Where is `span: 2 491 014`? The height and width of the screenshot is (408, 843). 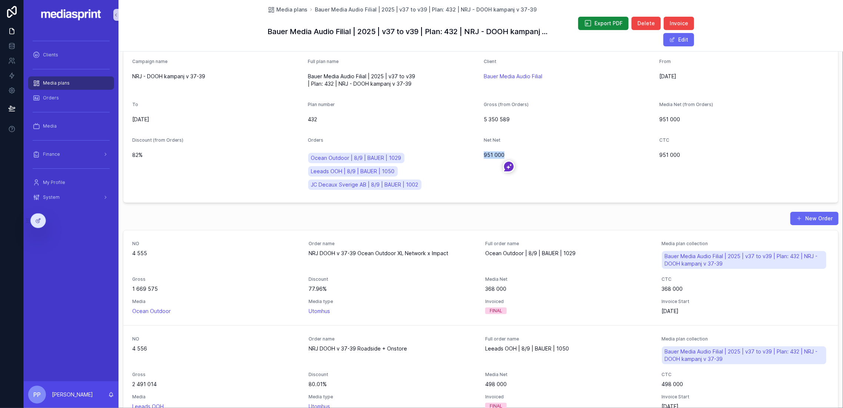 span: 2 491 014 is located at coordinates (216, 384).